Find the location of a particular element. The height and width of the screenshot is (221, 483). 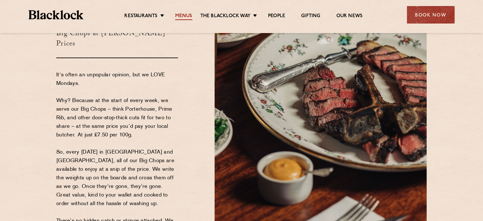

div: Book Now is located at coordinates (431, 15).